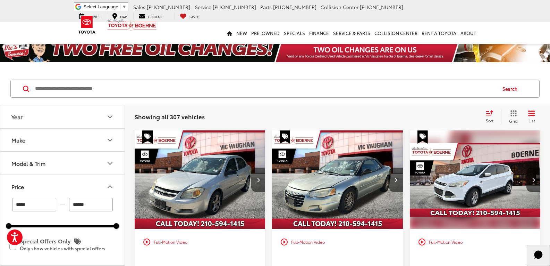 This screenshot has width=550, height=266. Describe the element at coordinates (119, 16) in the screenshot. I see `a: Map` at that location.